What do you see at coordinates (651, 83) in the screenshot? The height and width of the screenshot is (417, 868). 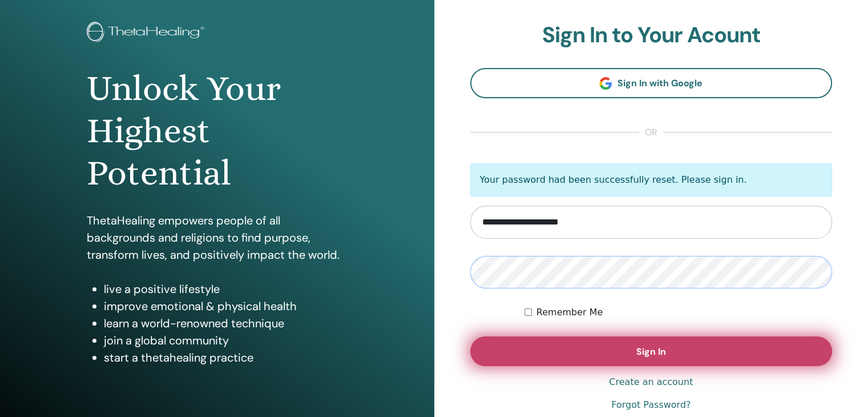 I see `a: Sign In with Google` at bounding box center [651, 83].